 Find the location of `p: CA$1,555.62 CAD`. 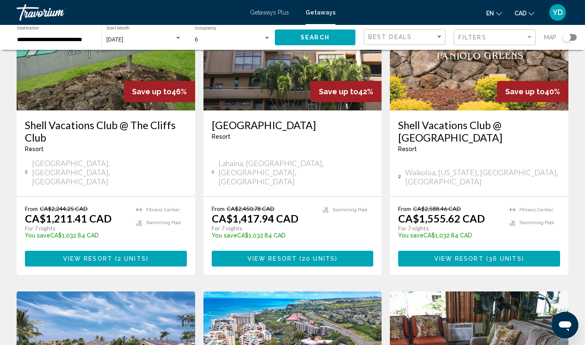

p: CA$1,555.62 CAD is located at coordinates (442, 219).